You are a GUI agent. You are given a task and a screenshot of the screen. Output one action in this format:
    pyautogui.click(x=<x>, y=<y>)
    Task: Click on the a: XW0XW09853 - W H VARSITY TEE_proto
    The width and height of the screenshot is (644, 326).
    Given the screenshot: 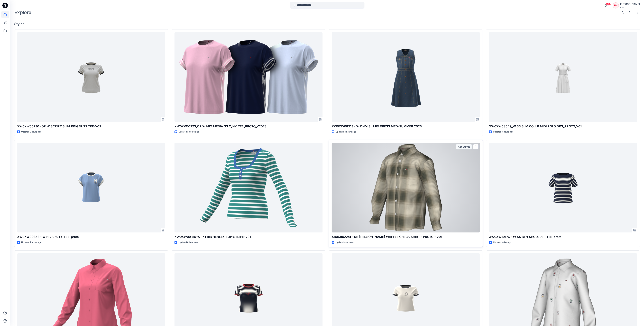 What is the action you would take?
    pyautogui.click(x=91, y=188)
    